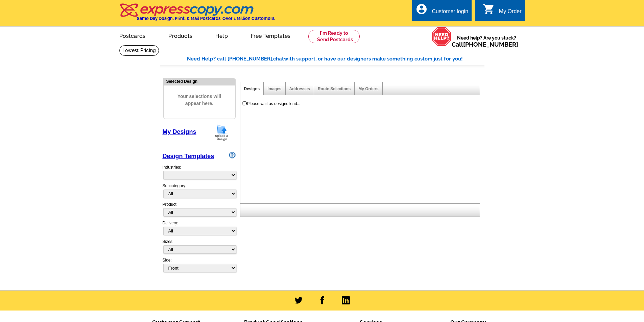  Describe the element at coordinates (450, 13) in the screenshot. I see `div: Customer login` at that location.